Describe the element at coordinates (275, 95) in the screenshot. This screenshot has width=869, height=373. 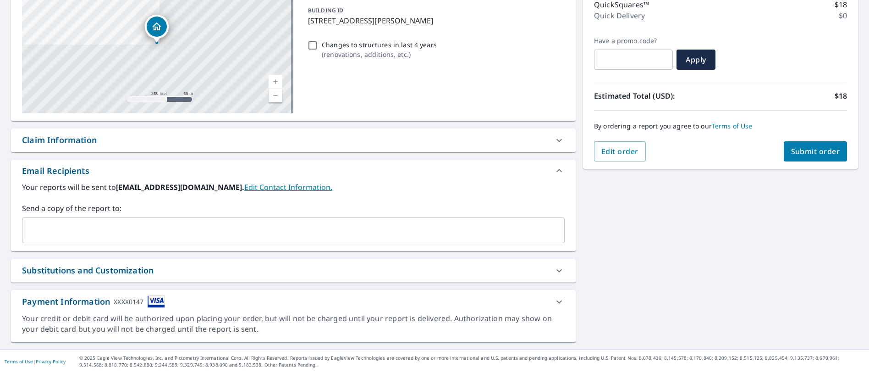
I see `a: Current Level 17, Zoom Out` at that location.